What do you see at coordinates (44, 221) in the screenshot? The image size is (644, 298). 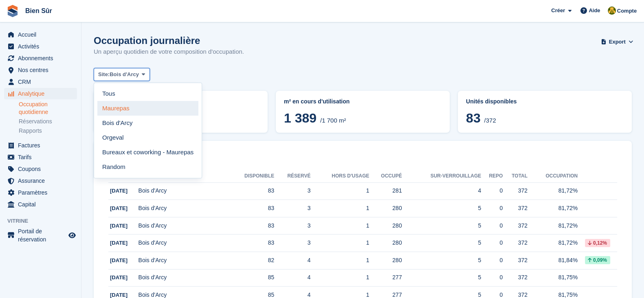 I see `span: Vitrine` at bounding box center [44, 221].